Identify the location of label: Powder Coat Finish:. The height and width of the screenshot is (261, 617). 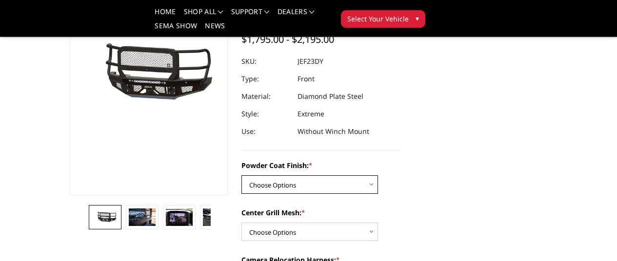
(320, 165).